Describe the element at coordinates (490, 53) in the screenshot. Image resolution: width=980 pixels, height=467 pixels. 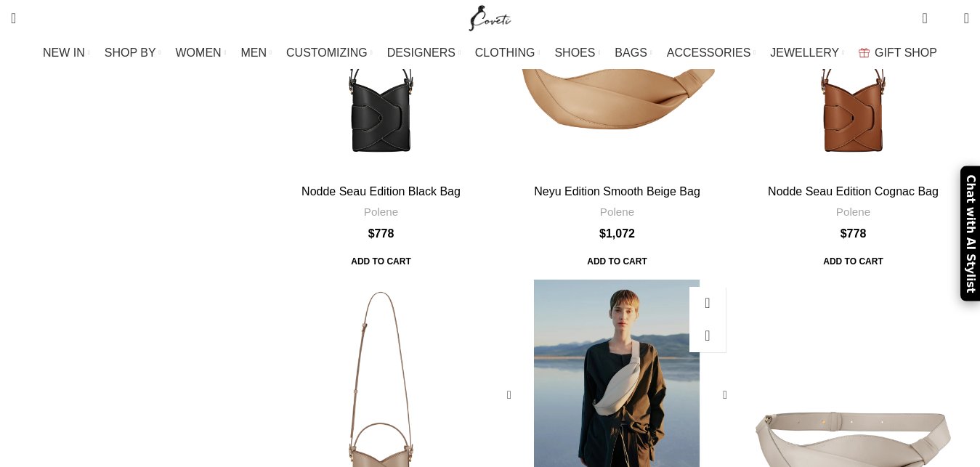
I see `div: Main navigation` at that location.